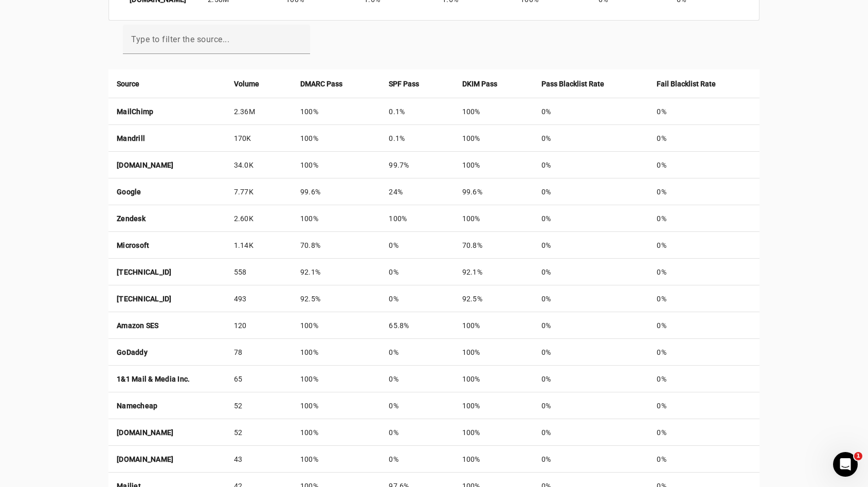  I want to click on strong: GoDaddy, so click(132, 352).